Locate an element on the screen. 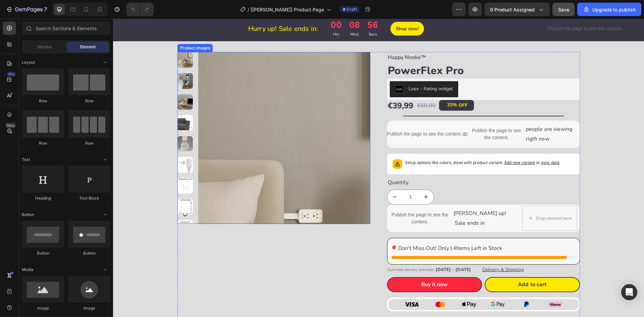 Image resolution: width=644 pixels, height=317 pixels. span: Text is located at coordinates (26, 160).